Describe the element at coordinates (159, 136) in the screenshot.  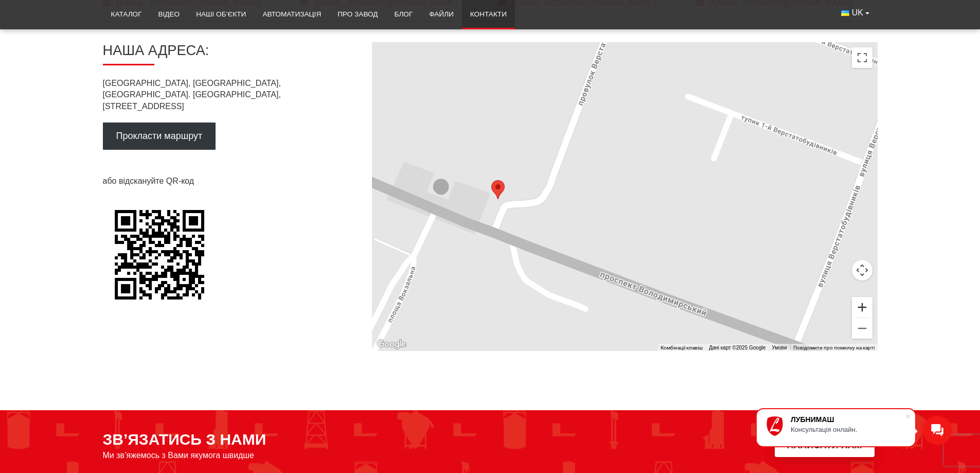
I see `a: Прокласти маршрут` at that location.